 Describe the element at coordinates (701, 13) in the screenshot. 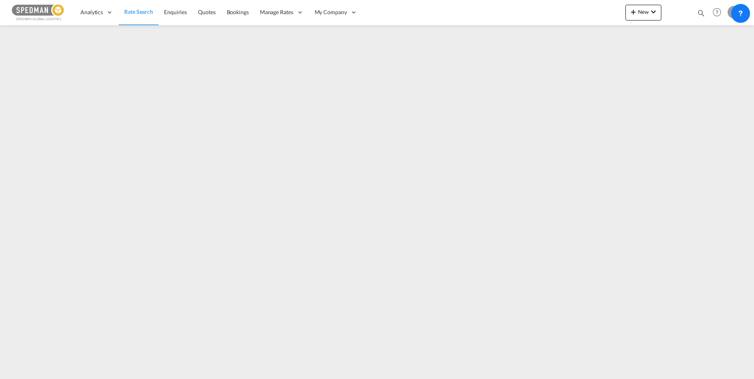

I see `md-icon: icon-magnify` at that location.